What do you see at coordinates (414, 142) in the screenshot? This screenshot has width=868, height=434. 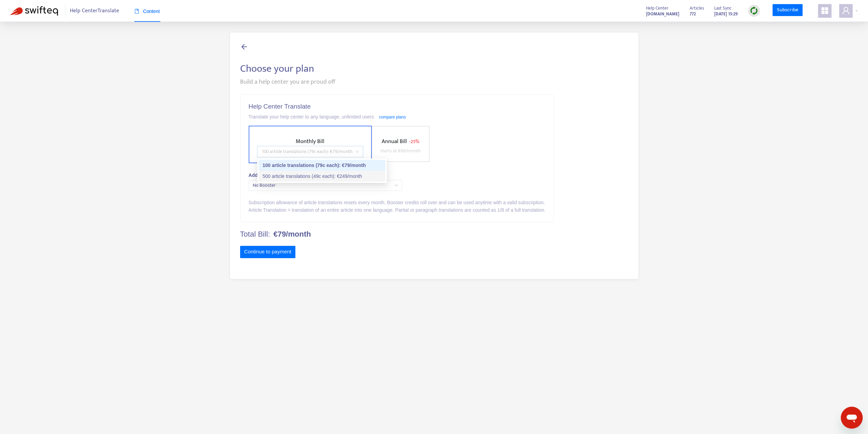 I see `span: - 25%` at bounding box center [414, 142].